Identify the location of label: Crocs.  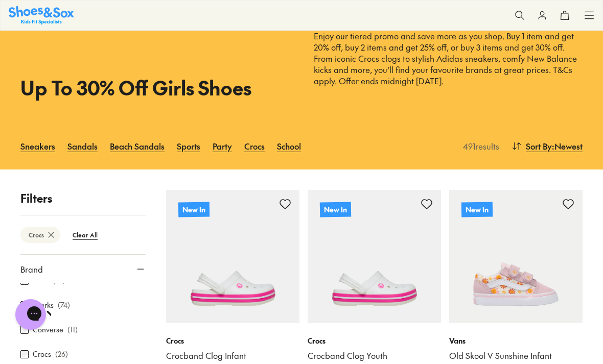
(42, 353).